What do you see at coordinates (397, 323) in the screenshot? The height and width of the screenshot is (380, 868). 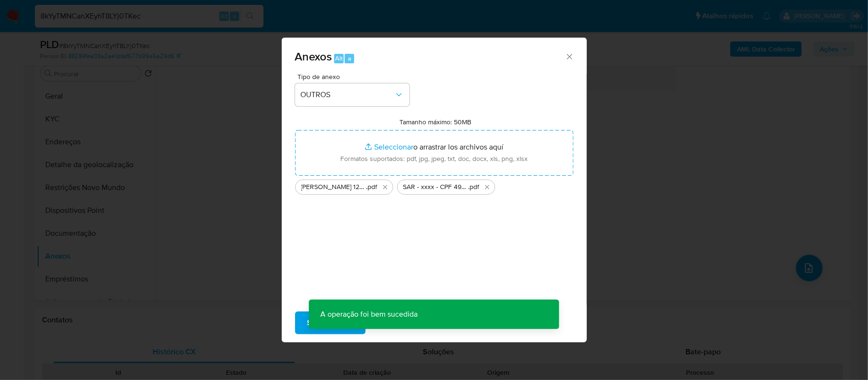 I see `span: Cancelar` at bounding box center [397, 323].